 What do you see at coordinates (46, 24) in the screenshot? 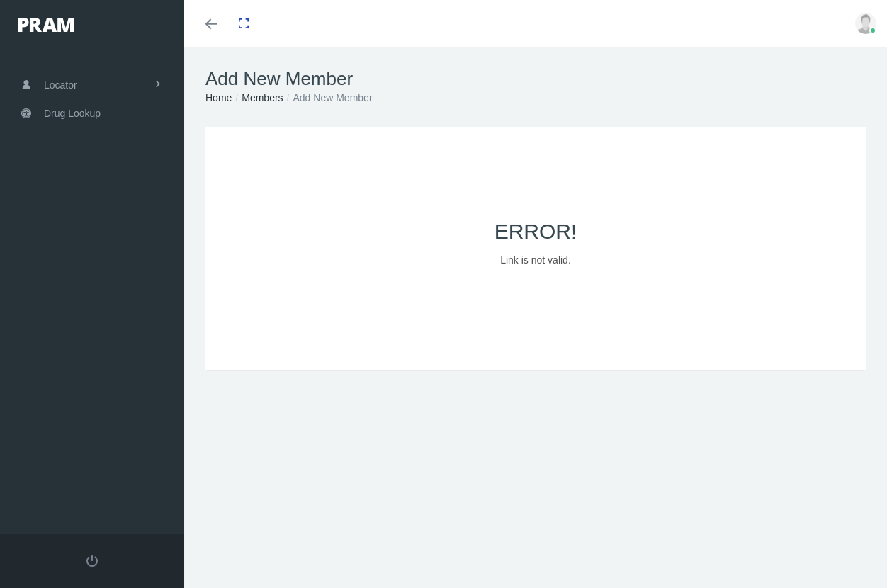
I see `img: PRAM_20_x_78.png` at bounding box center [46, 24].